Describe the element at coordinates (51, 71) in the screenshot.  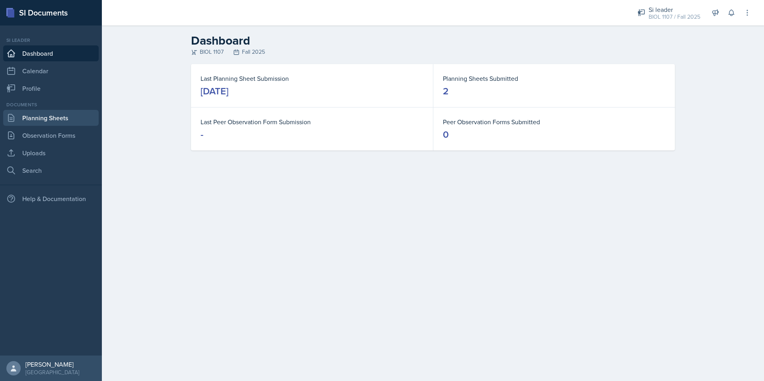
I see `a: Calendar` at that location.